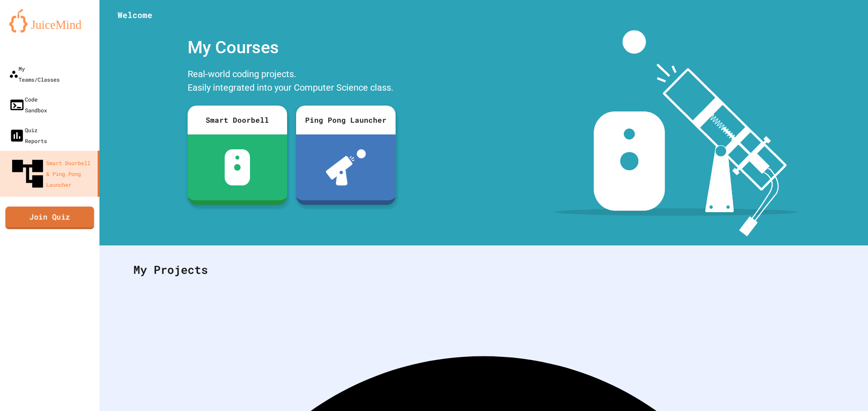  What do you see at coordinates (49, 21) in the screenshot?
I see `img: logo-orange.svg` at bounding box center [49, 21].